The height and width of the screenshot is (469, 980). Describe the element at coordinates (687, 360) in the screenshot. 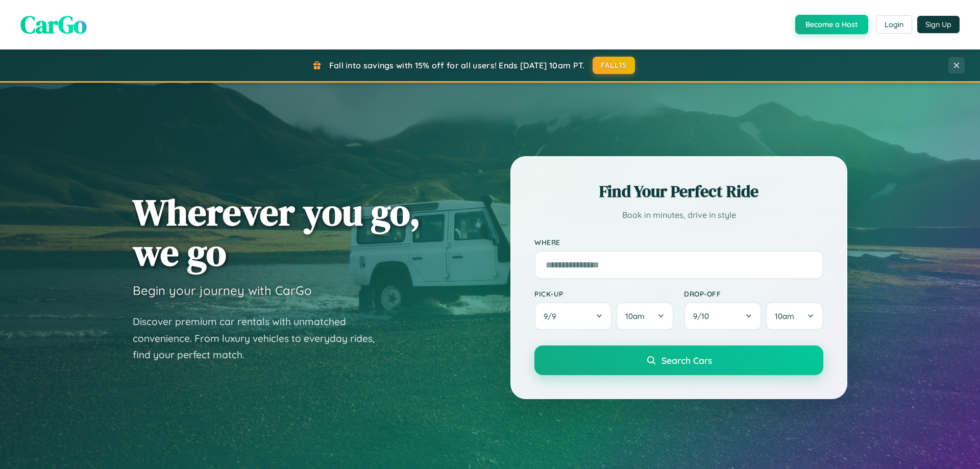

I see `span: Search Cars` at that location.